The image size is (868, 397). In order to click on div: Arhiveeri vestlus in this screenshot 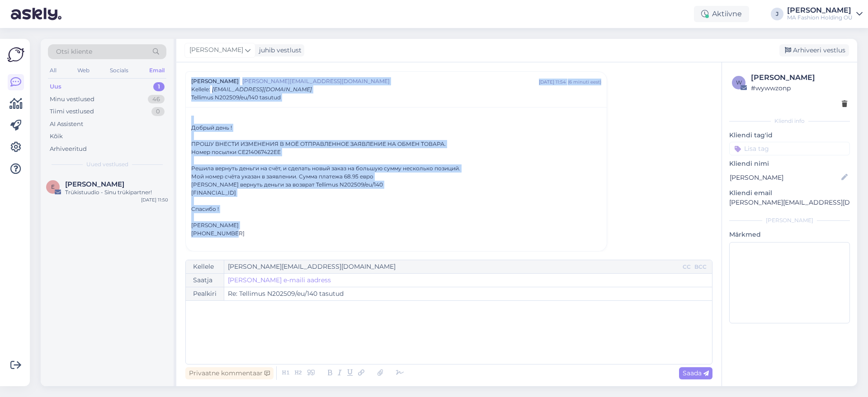, I will do `click(815, 50)`.